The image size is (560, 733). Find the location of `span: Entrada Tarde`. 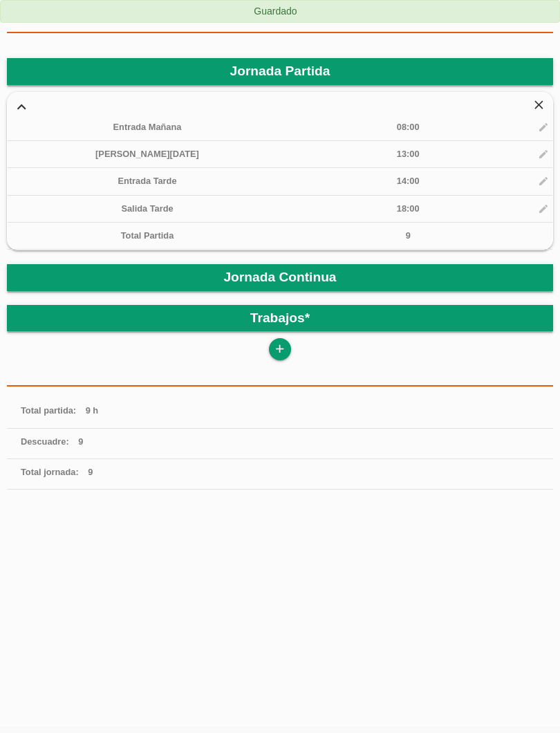

span: Entrada Tarde is located at coordinates (147, 181).